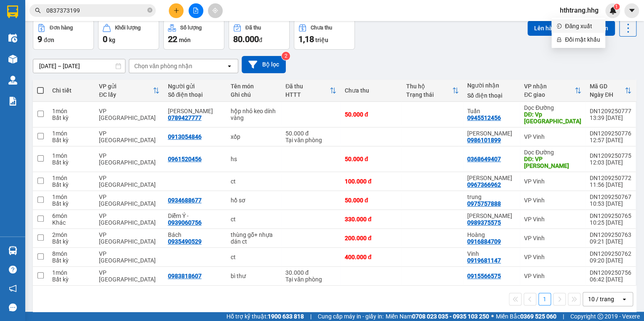 This screenshot has height=321, width=644. Describe the element at coordinates (259, 34) in the screenshot. I see `button: Đã thu80.000đ` at that location.